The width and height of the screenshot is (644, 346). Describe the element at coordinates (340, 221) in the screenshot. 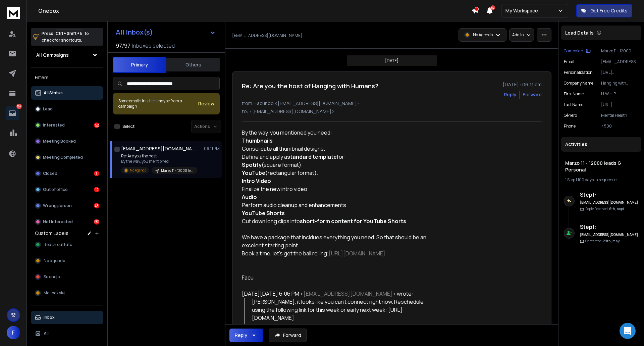

I see `div: Cut down long clips into .` at that location.